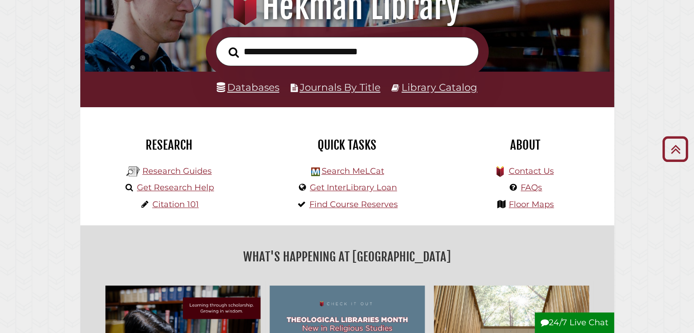 Image resolution: width=694 pixels, height=333 pixels. I want to click on a: Journals By Title, so click(340, 87).